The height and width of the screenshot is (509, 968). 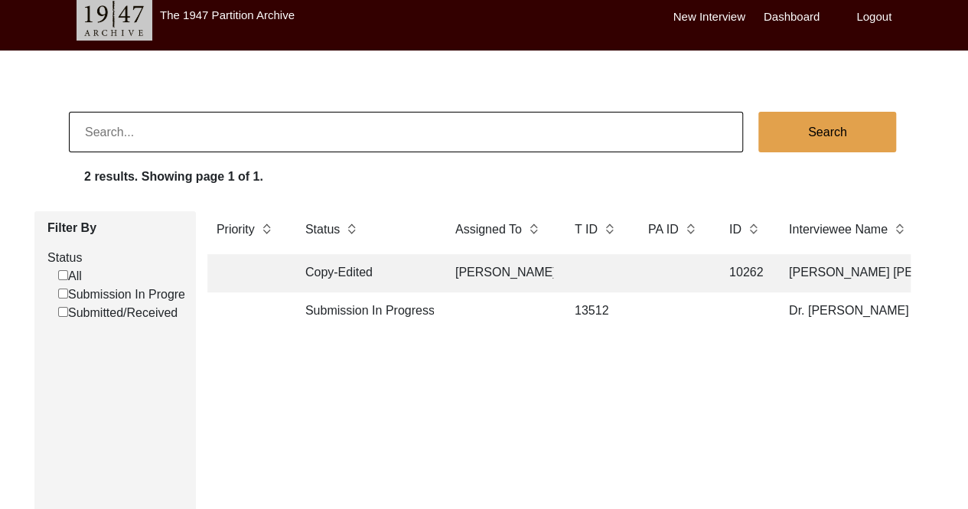 I want to click on label: Logout, so click(x=874, y=17).